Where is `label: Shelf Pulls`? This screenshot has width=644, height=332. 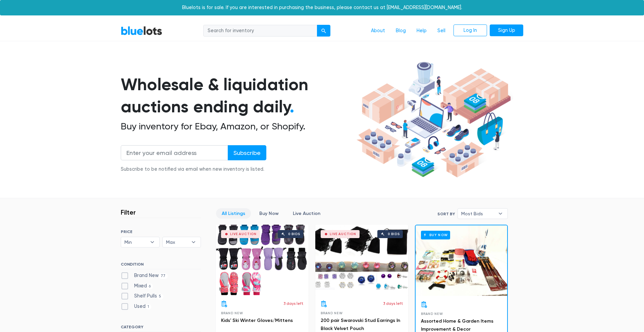
label: Shelf Pulls is located at coordinates (142, 296).